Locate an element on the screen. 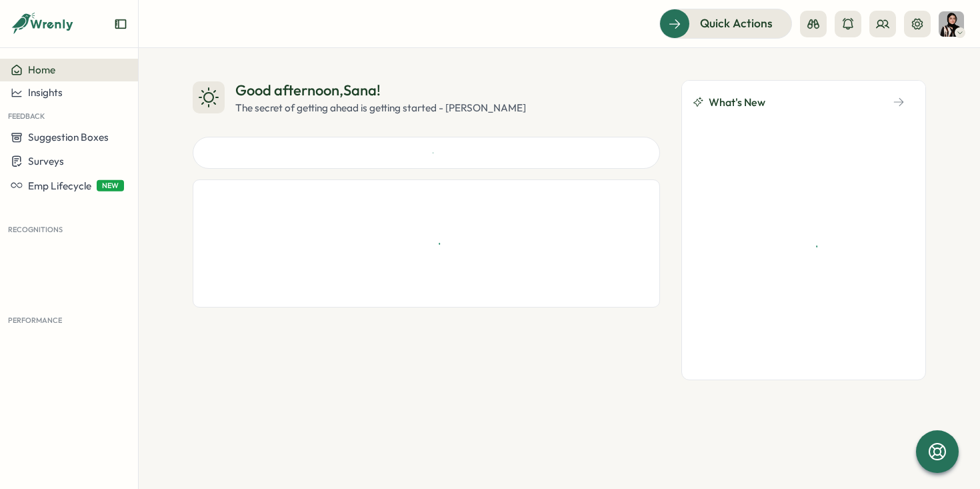 The height and width of the screenshot is (489, 980). img: Sana Naqvi is located at coordinates (951, 24).